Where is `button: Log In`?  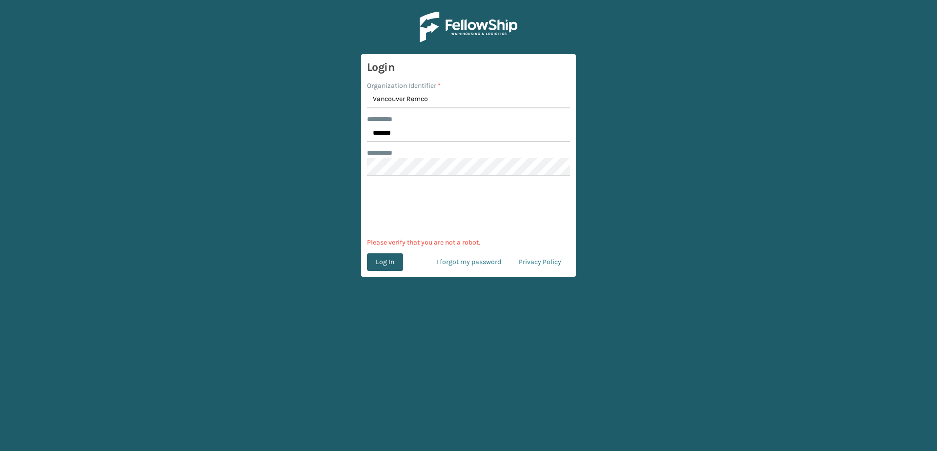
button: Log In is located at coordinates (385, 262).